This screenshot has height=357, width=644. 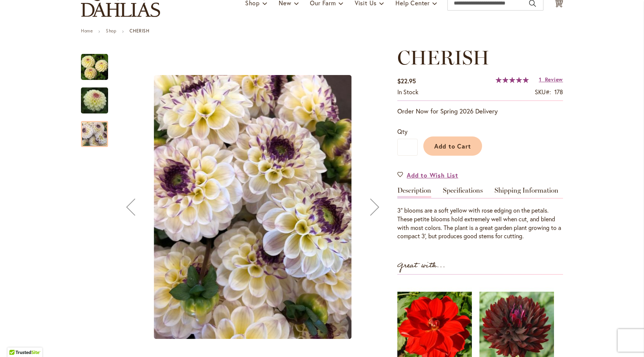 I want to click on a: Shipping Information, so click(x=527, y=192).